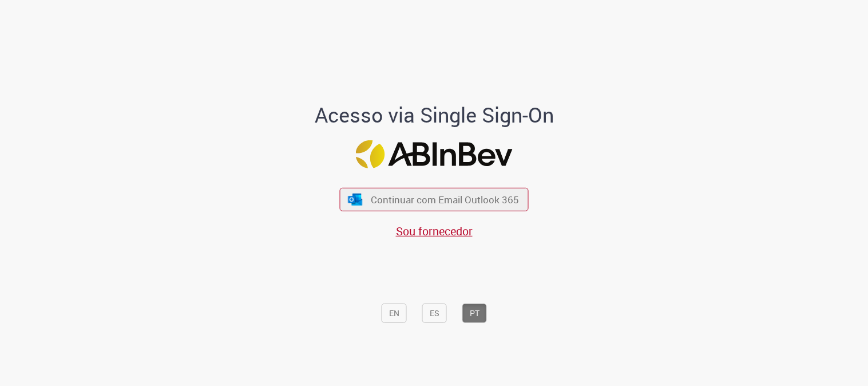 The height and width of the screenshot is (386, 868). I want to click on button: EN, so click(394, 313).